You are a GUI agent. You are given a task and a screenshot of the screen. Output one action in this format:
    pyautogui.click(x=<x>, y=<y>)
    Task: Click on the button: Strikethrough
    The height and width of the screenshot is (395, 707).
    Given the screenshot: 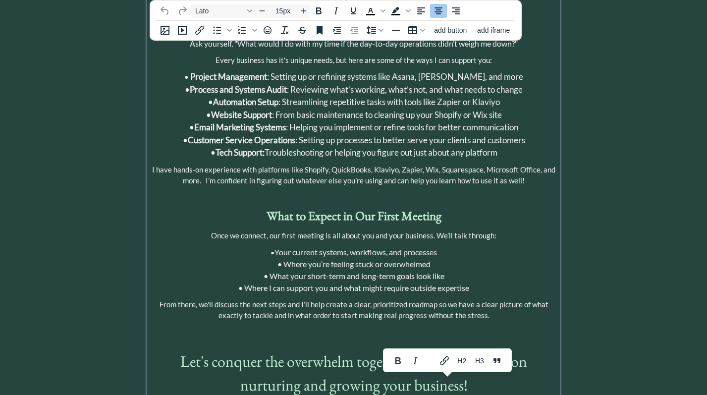 What is the action you would take?
    pyautogui.click(x=302, y=30)
    